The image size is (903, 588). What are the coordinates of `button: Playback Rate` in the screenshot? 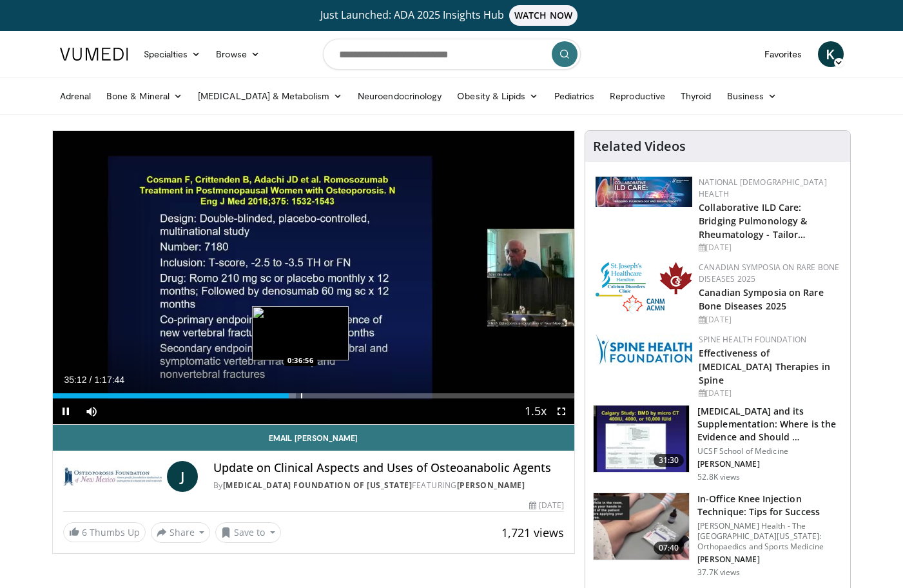 It's located at (536, 411).